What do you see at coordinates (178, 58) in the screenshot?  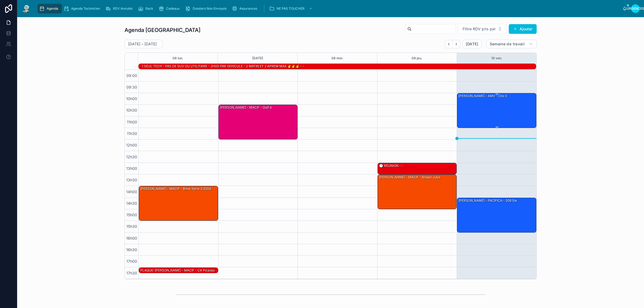 I see `button: 06 lun.` at bounding box center [178, 58].